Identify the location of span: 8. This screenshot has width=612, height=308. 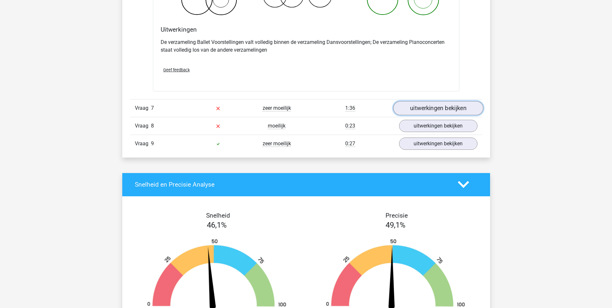
(152, 126).